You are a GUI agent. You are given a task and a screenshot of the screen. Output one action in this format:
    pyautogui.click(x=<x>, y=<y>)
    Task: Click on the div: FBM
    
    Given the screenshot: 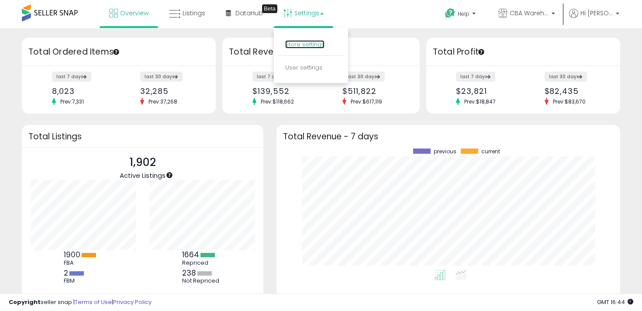 What is the action you would take?
    pyautogui.click(x=83, y=281)
    